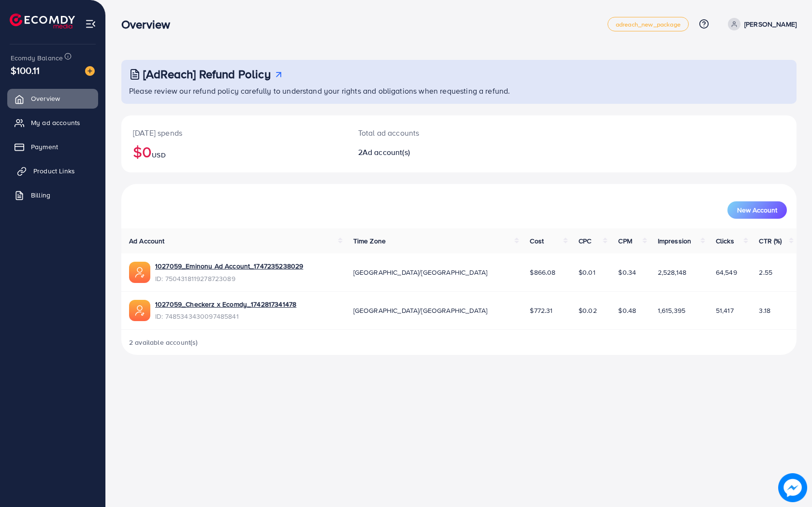 This screenshot has height=507, width=812. I want to click on span: Time Zone, so click(369, 241).